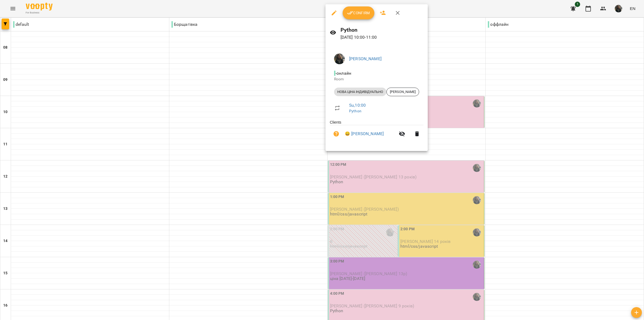 This screenshot has height=320, width=644. Describe the element at coordinates (382, 30) in the screenshot. I see `h6: Python` at that location.